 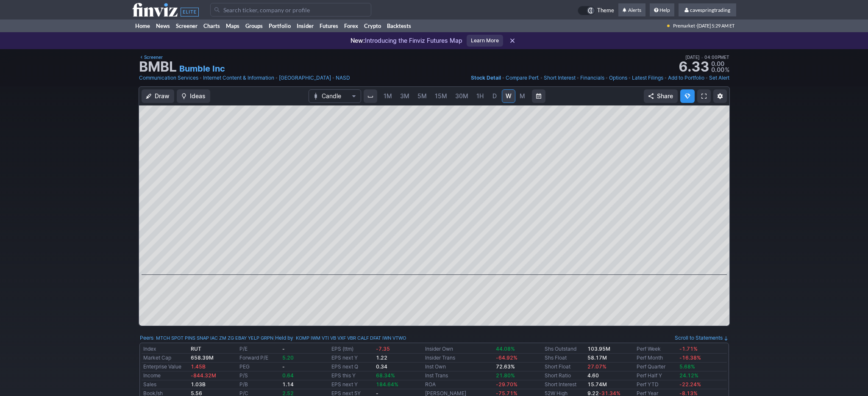 What do you see at coordinates (592, 78) in the screenshot?
I see `a: Financials` at bounding box center [592, 78].